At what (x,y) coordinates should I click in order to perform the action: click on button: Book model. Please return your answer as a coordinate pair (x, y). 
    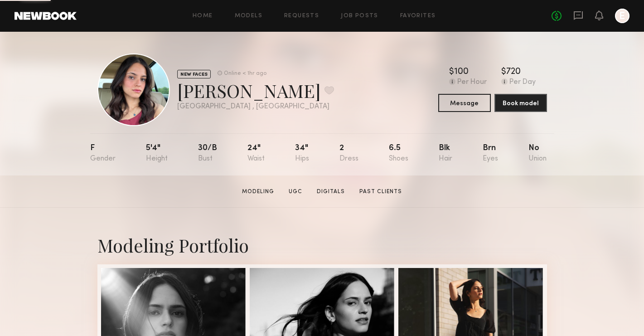
    Looking at the image, I should click on (521, 103).